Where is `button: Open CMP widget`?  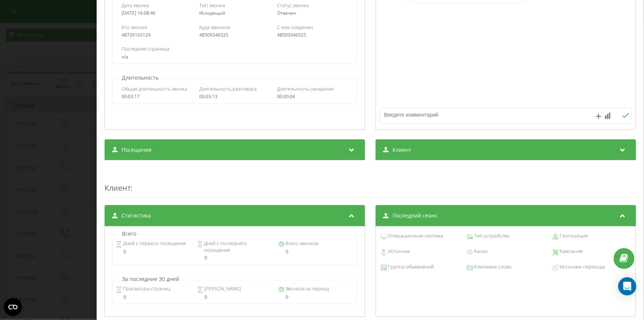 button: Open CMP widget is located at coordinates (13, 307).